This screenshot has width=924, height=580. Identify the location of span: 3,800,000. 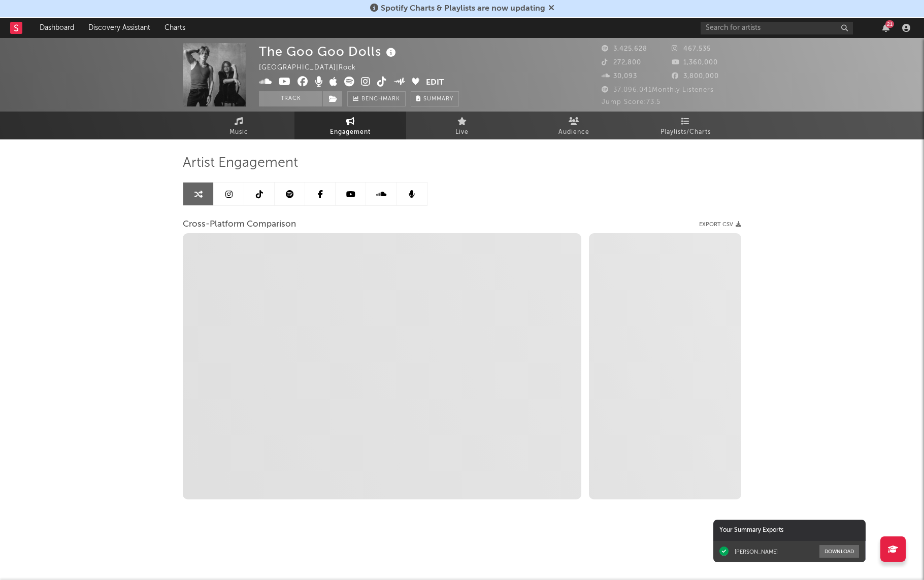
(695, 76).